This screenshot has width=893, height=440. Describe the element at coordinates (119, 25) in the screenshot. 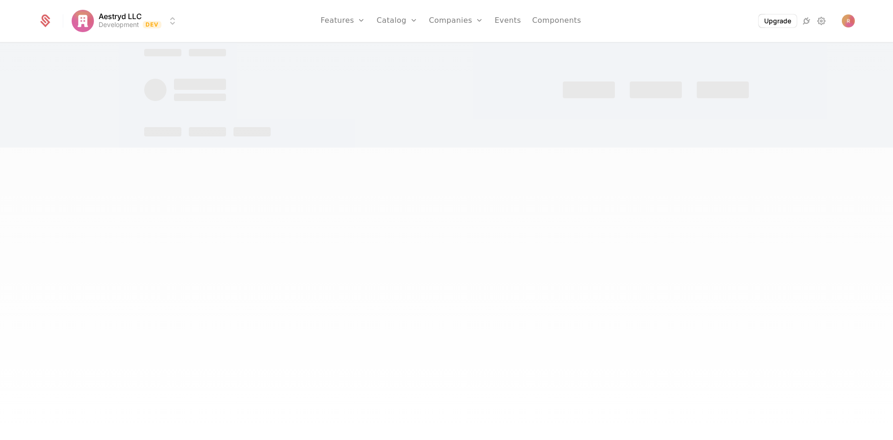

I see `div: Development` at that location.